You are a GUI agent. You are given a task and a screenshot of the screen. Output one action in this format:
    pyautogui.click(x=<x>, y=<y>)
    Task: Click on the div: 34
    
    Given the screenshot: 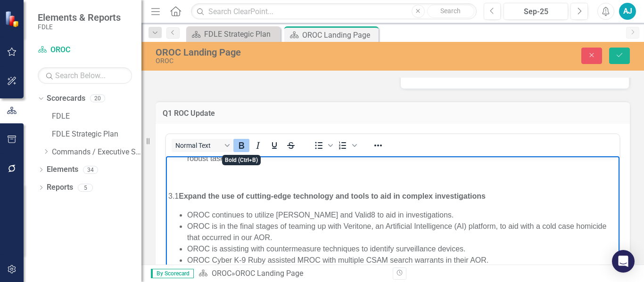 What is the action you would take?
    pyautogui.click(x=90, y=170)
    